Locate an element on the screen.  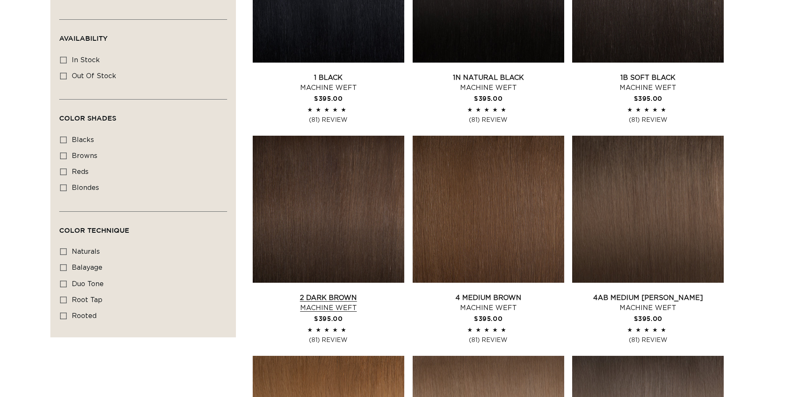
span: Color Shades is located at coordinates (88, 118).